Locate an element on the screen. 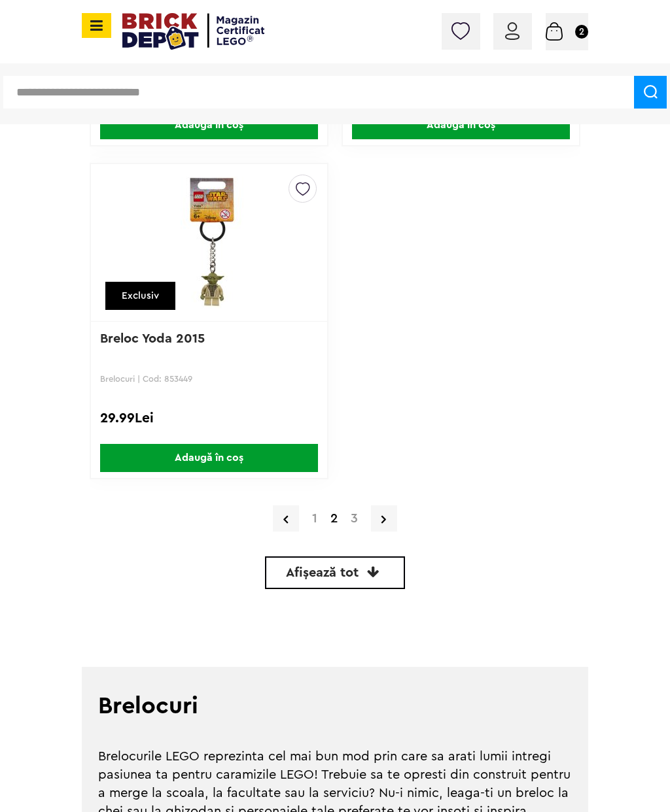  p: Brelocuri | Cod: 853449 is located at coordinates (208, 379).